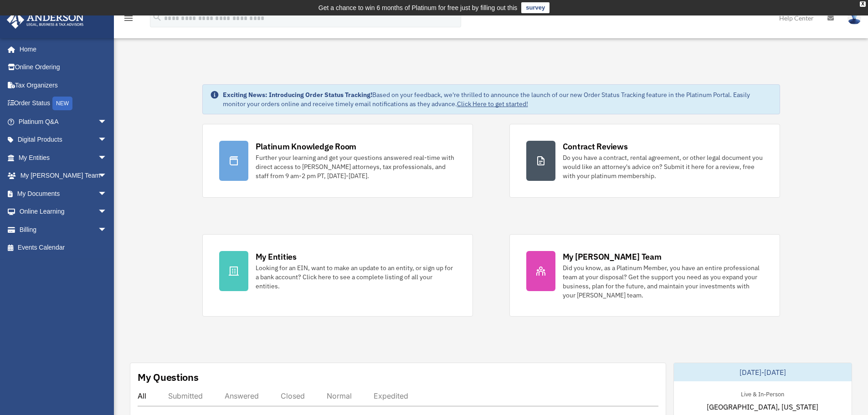  Describe the element at coordinates (498, 99) in the screenshot. I see `div: Based on your feedback, we're thrilled to announce the launch of our new Order Status Tracking fe...` at that location.